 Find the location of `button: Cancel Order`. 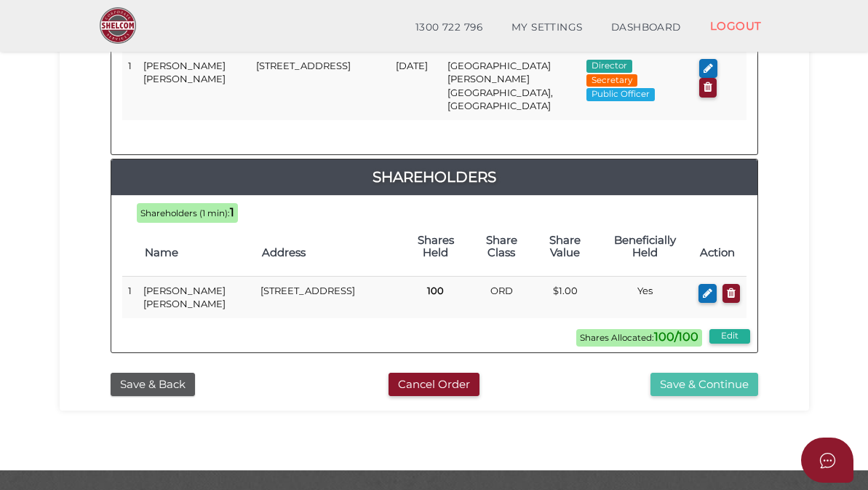

button: Cancel Order is located at coordinates (434, 385).